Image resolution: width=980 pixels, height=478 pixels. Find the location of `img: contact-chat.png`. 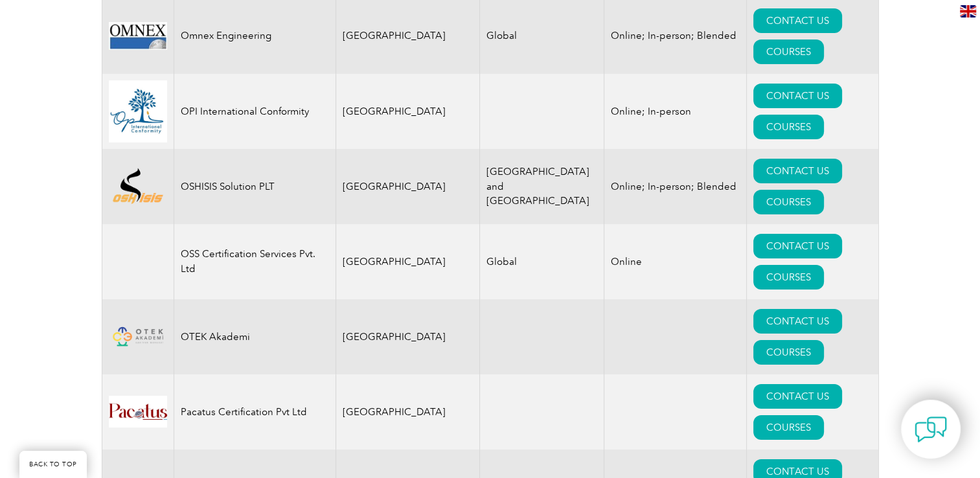

img: contact-chat.png is located at coordinates (931, 430).